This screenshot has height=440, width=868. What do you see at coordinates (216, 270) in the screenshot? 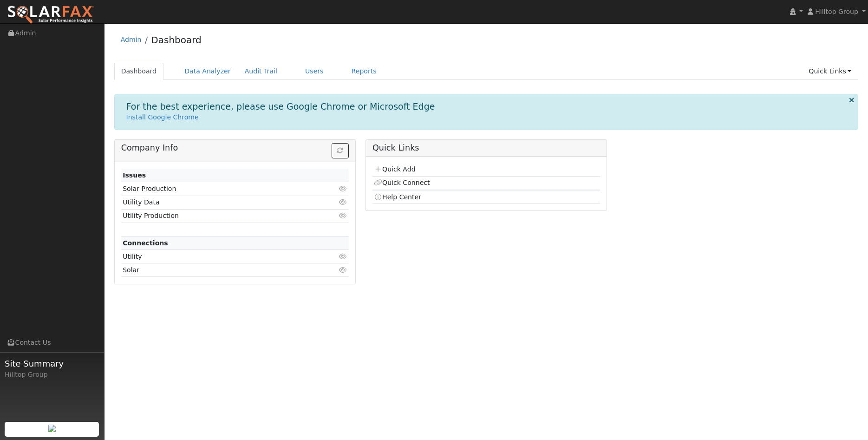
I see `td: Solar` at bounding box center [216, 270].